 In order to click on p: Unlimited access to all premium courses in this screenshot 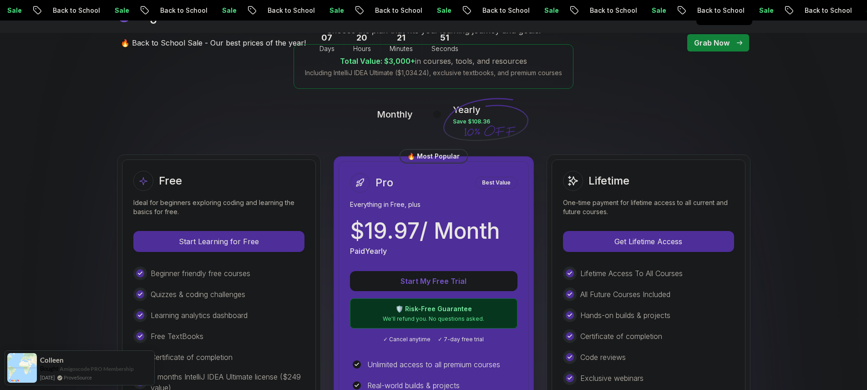, I will do `click(434, 364)`.